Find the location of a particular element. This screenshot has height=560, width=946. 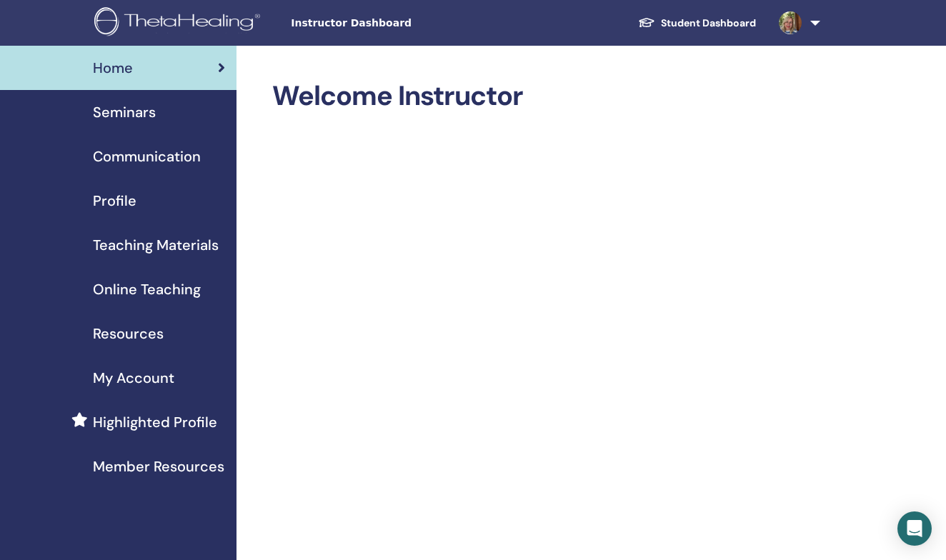

img: logo.png is located at coordinates (179, 23).